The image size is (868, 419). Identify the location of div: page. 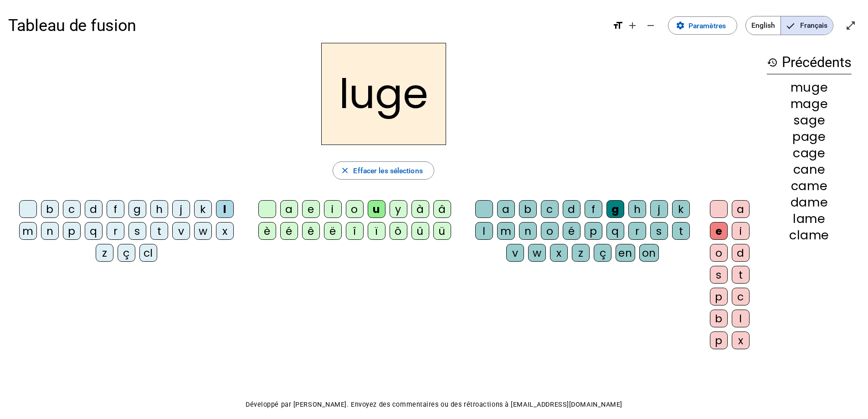
(808, 136).